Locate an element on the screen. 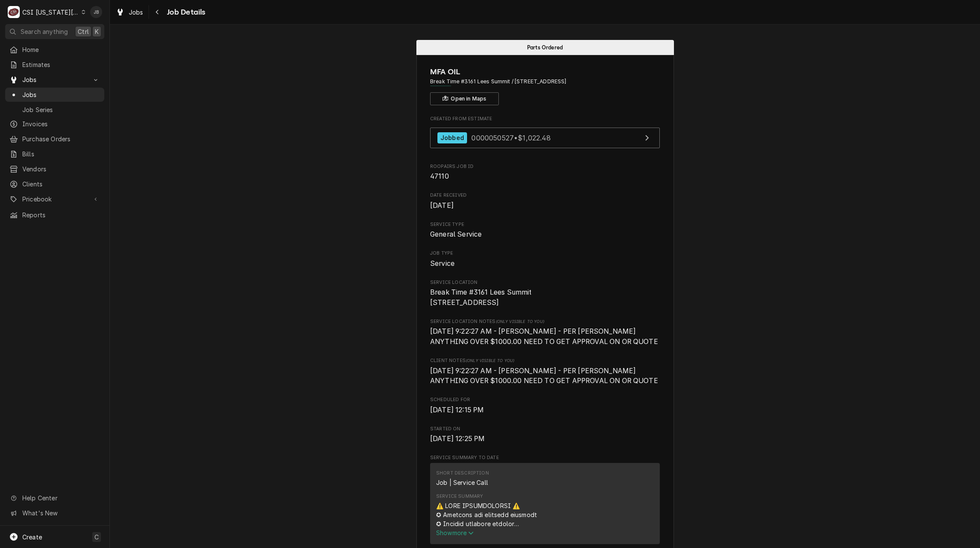 This screenshot has height=548, width=980. div: Client Information is located at coordinates (545, 85).